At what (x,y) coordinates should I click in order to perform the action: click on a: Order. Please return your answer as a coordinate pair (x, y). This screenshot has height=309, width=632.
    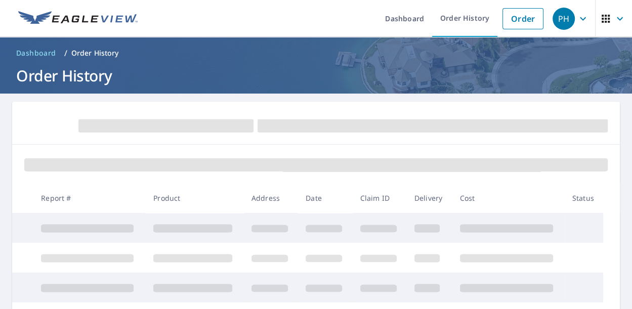
    Looking at the image, I should click on (523, 19).